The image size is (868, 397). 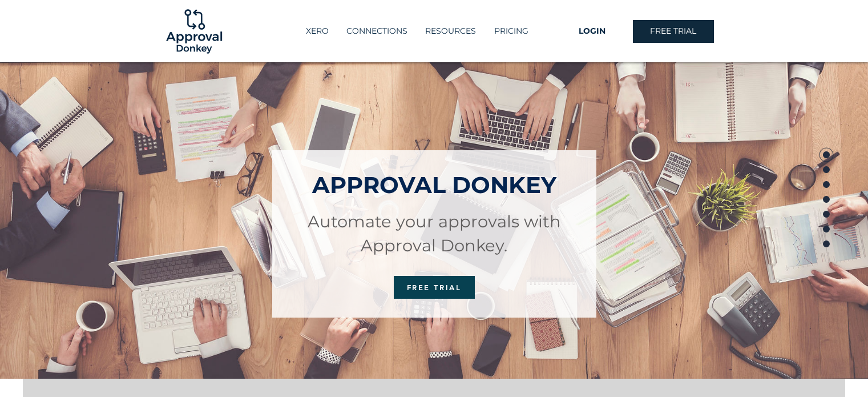 What do you see at coordinates (450, 31) in the screenshot?
I see `div: RESOURCES` at bounding box center [450, 31].